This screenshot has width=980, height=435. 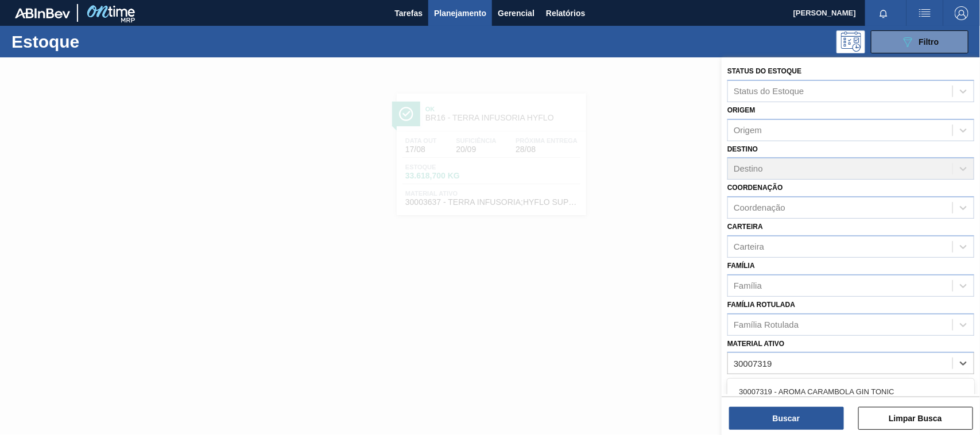 I want to click on button: Notificações, so click(x=883, y=13).